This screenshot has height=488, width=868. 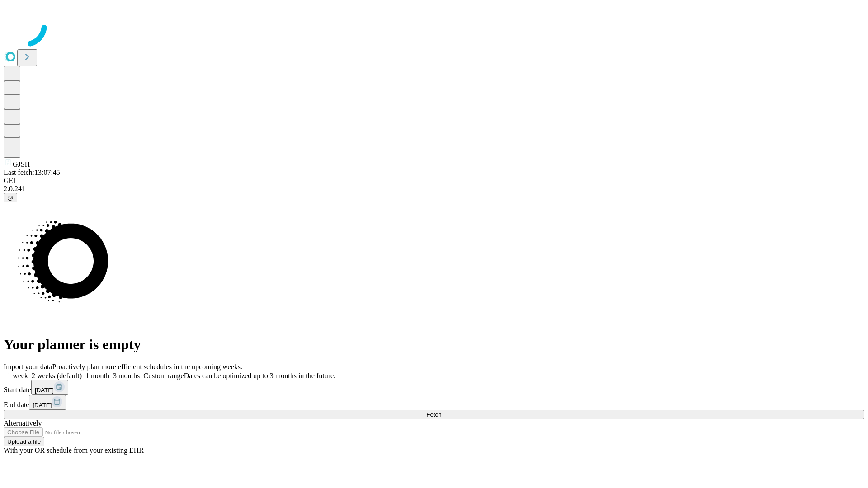 What do you see at coordinates (24, 441) in the screenshot?
I see `button: Upload a file` at bounding box center [24, 441].